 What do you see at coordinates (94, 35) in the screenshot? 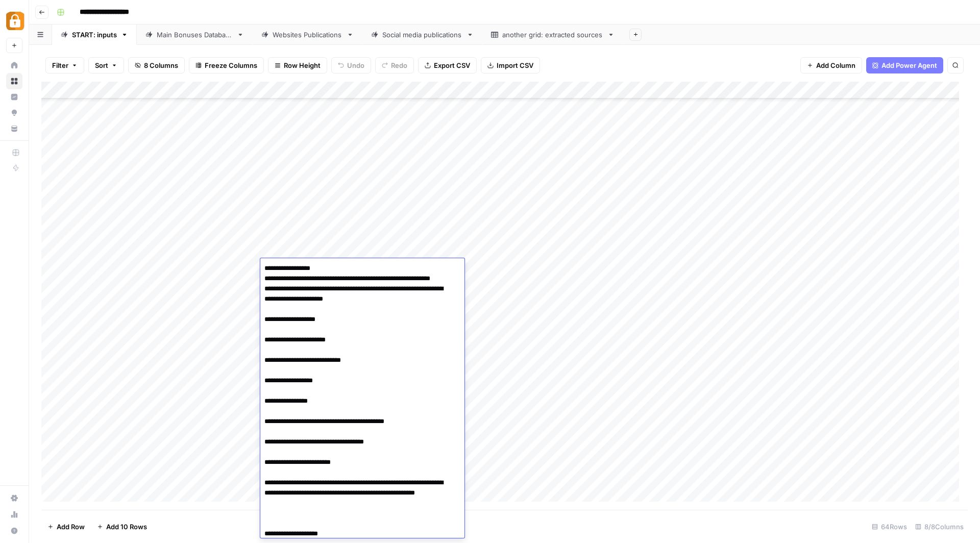
I see `div: START: inputs` at bounding box center [94, 35].